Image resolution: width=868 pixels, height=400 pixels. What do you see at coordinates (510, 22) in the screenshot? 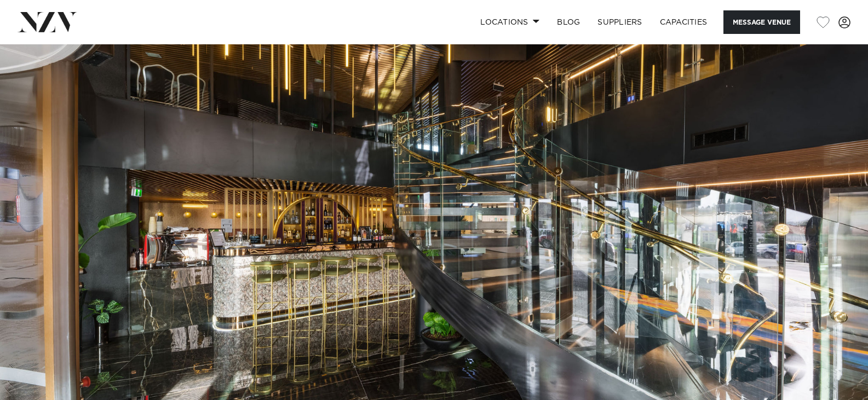
I see `a: Locations` at bounding box center [510, 22].